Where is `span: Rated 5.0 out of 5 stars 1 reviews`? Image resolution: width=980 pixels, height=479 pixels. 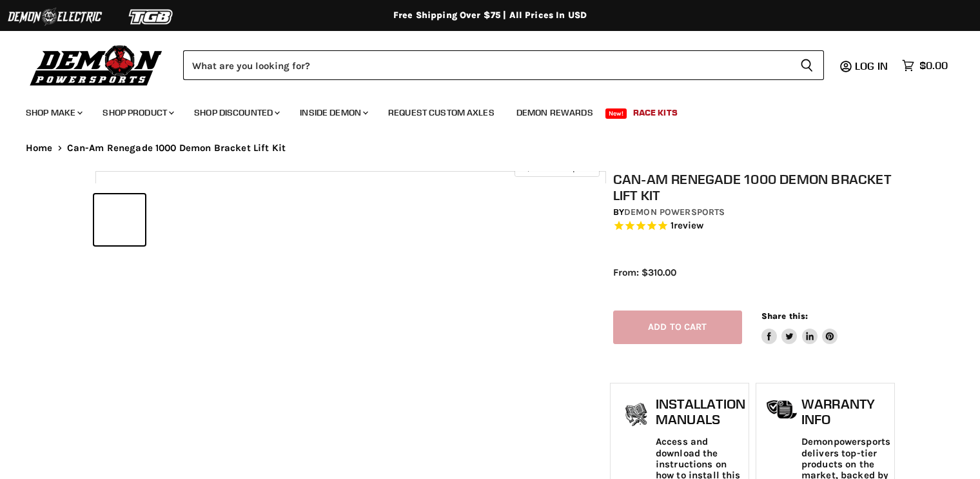 span: Rated 5.0 out of 5 stars 1 reviews is located at coordinates (752, 226).